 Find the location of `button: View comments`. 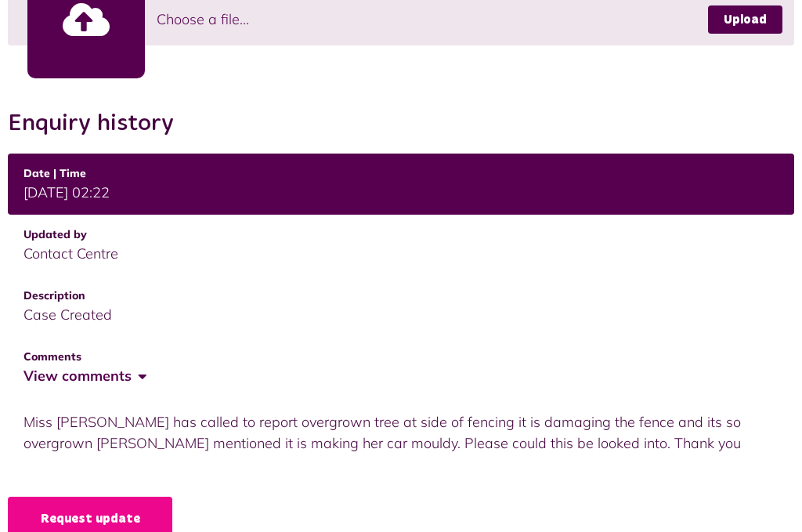

button: View comments is located at coordinates (84, 377).